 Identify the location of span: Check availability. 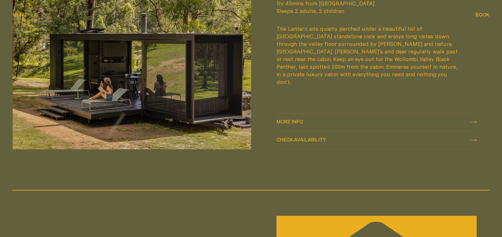
(301, 140).